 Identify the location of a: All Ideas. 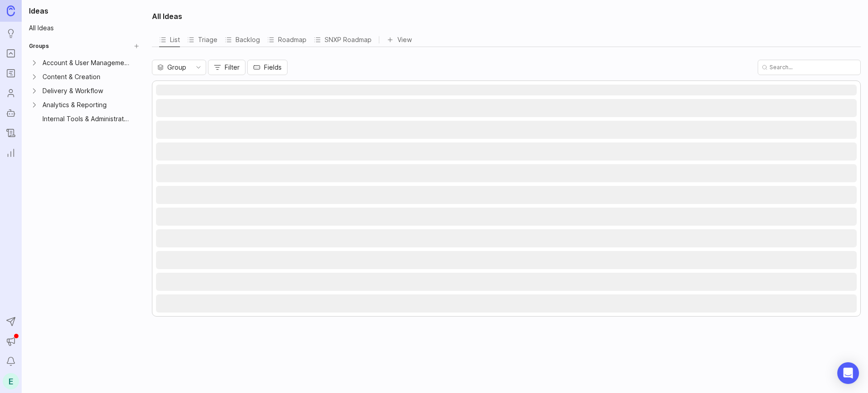
(84, 28).